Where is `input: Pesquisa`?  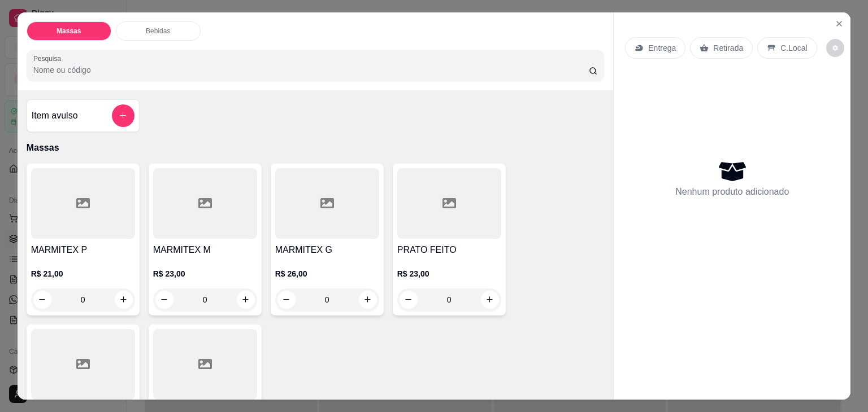
input: Pesquisa is located at coordinates (311, 70).